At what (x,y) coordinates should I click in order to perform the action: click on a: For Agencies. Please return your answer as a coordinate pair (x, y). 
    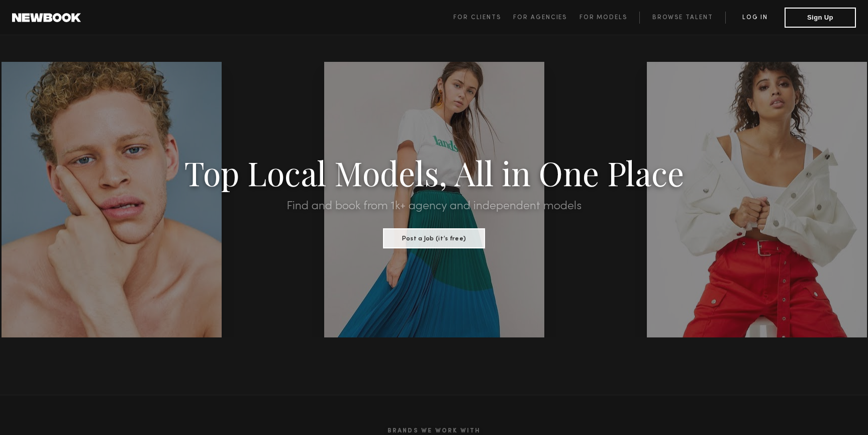
    Looking at the image, I should click on (546, 17).